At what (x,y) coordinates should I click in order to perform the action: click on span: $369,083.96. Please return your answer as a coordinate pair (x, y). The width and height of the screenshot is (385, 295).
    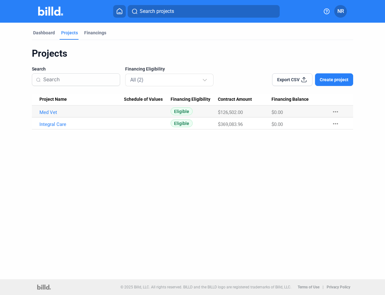
    Looking at the image, I should click on (230, 124).